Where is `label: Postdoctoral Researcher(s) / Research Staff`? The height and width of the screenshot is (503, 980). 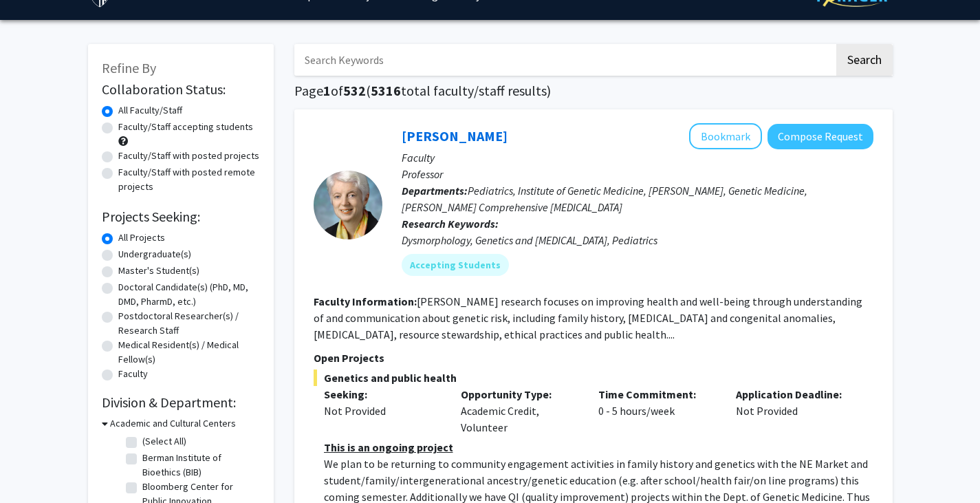 label: Postdoctoral Researcher(s) / Research Staff is located at coordinates (189, 324).